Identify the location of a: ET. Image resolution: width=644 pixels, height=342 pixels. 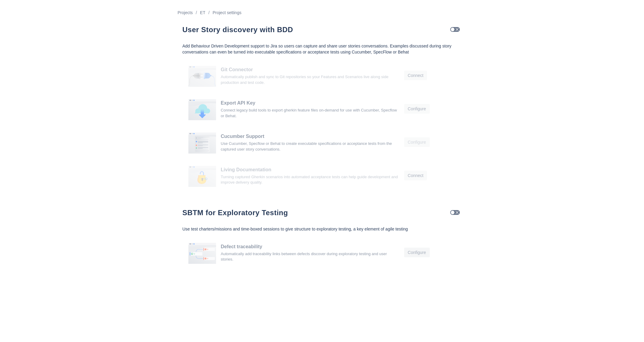
(203, 12).